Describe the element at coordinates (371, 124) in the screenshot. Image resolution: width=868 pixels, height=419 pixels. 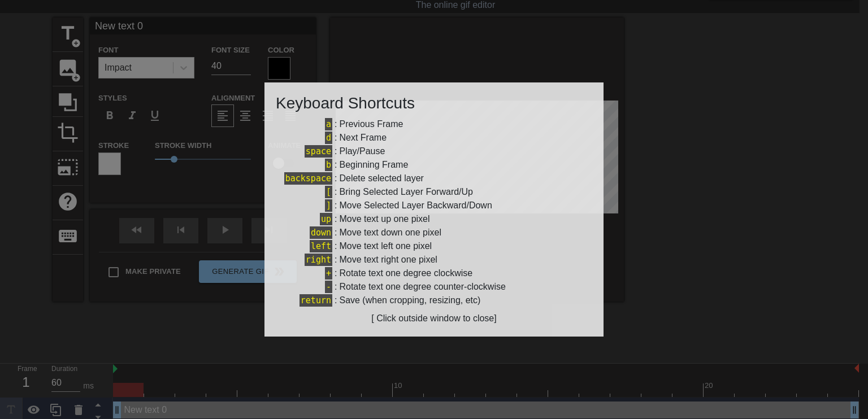
I see `div: Previous Frame` at that location.